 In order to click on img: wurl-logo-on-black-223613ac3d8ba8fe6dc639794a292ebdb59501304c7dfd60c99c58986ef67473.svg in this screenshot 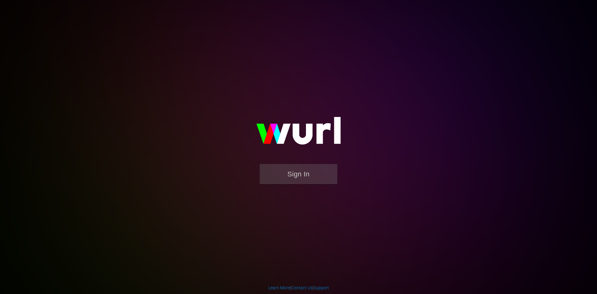, I will do `click(298, 134)`.